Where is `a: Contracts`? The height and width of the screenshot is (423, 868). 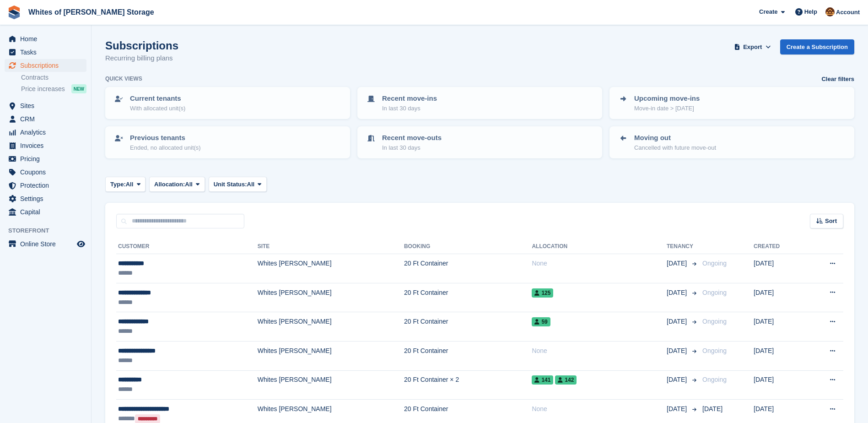 a: Contracts is located at coordinates (53, 77).